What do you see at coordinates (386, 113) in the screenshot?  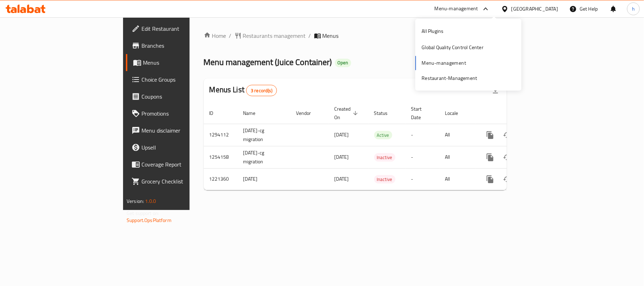 I see `span: Status` at bounding box center [386, 113].